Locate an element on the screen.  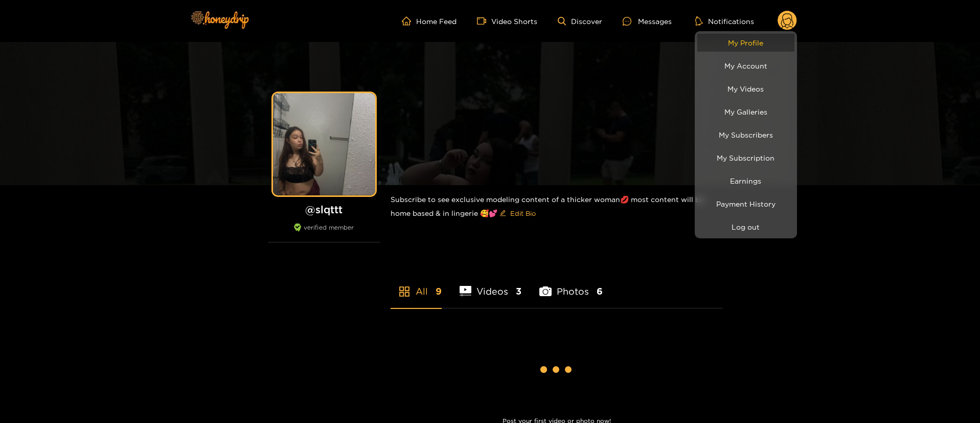
a: My Profile is located at coordinates (746, 42).